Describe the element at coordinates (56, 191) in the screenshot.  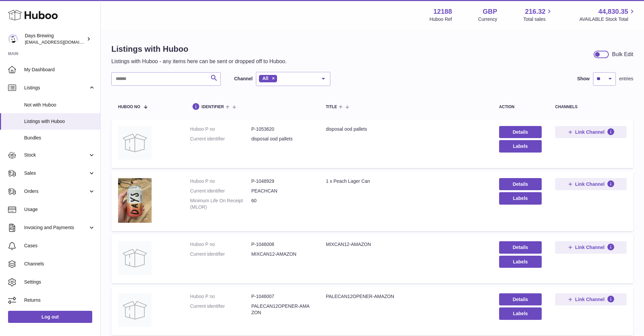
I see `span: Orders` at that location.